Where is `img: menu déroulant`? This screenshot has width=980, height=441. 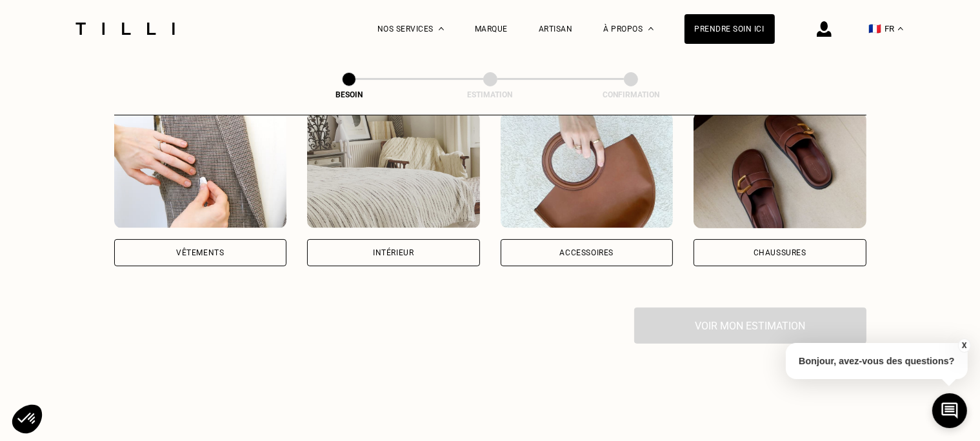 img: menu déroulant is located at coordinates (900, 28).